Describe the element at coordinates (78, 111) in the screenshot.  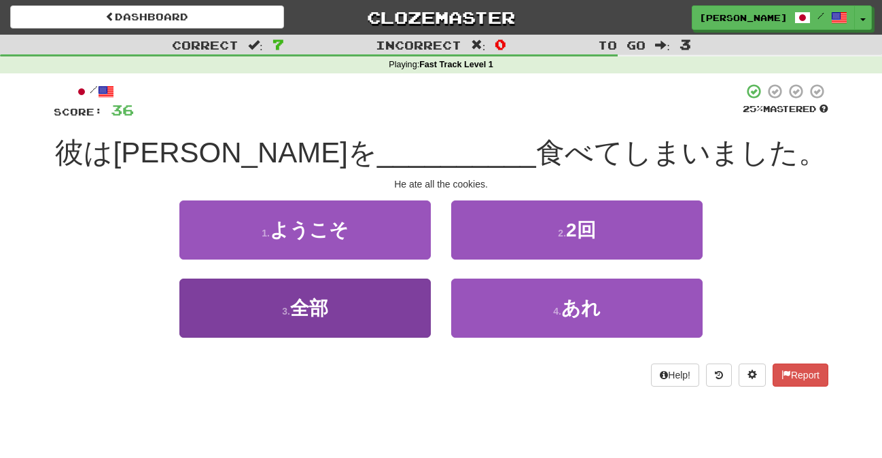
I see `span: Score:` at that location.